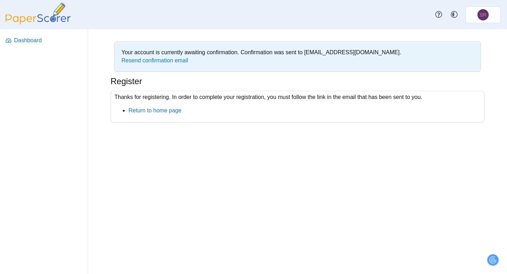  Describe the element at coordinates (38, 22) in the screenshot. I see `a: PaperScorer` at that location.